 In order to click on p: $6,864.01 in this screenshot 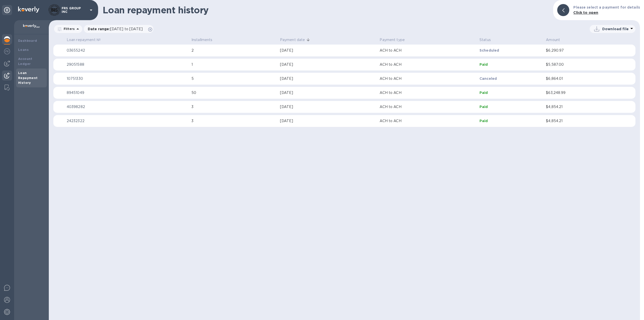, I will do `click(578, 78)`.